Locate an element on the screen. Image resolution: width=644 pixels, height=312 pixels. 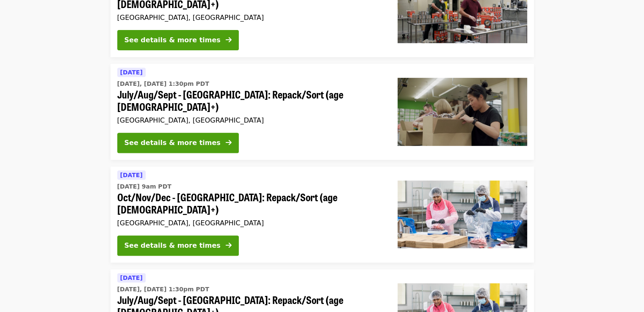
img: July/Aug/Sept - Portland: Repack/Sort (age 8+) organized by Oregon Food Bank is located at coordinates (462, 112).